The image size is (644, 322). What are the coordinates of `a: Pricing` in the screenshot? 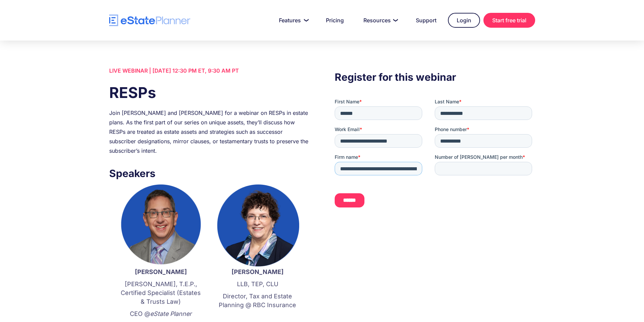 It's located at (335, 20).